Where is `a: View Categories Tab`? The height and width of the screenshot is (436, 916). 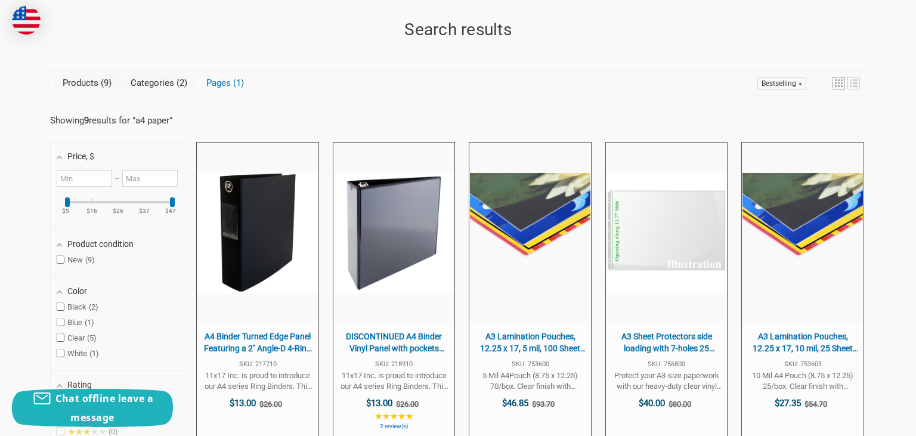 a: View Categories Tab is located at coordinates (159, 83).